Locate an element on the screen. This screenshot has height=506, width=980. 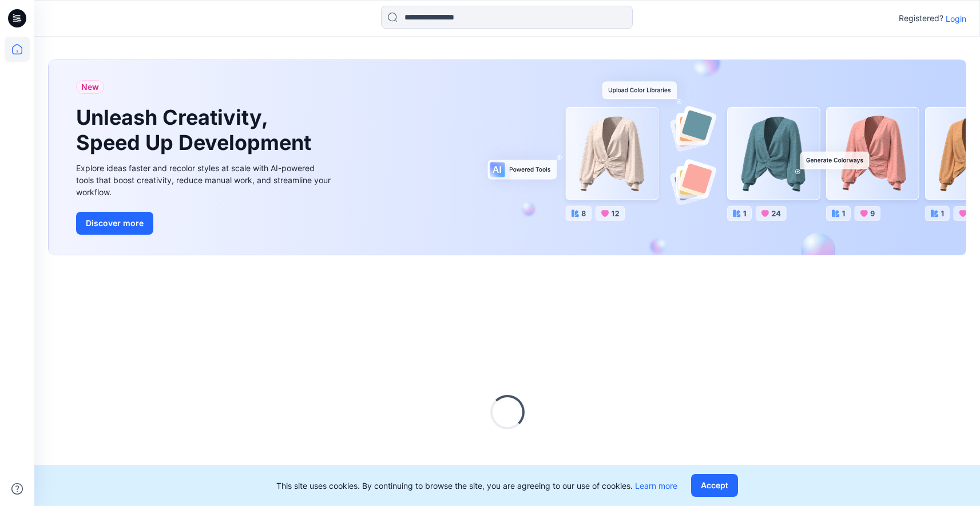
div: Explore ideas faster and recolor styles at scale with AI-powered tools that boost creativity, red... is located at coordinates (205, 180).